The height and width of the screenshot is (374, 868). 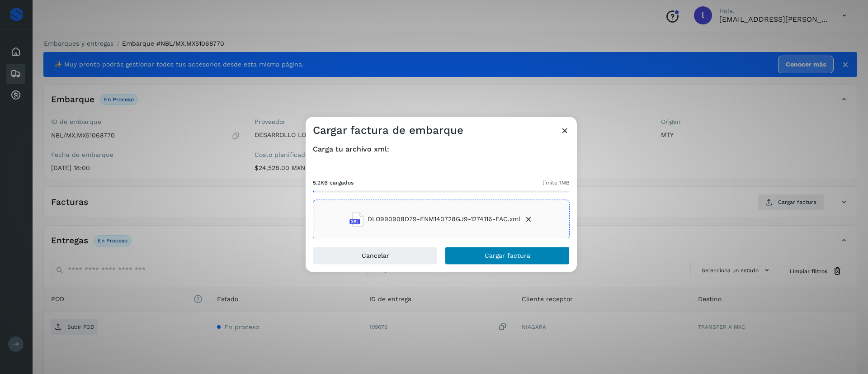 I want to click on span: límite 1MB, so click(x=556, y=183).